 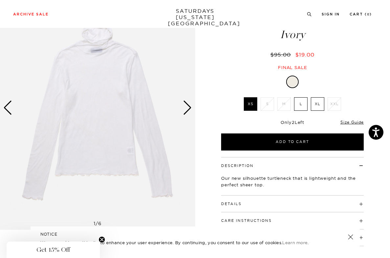 I want to click on span: $19.00, so click(x=305, y=55).